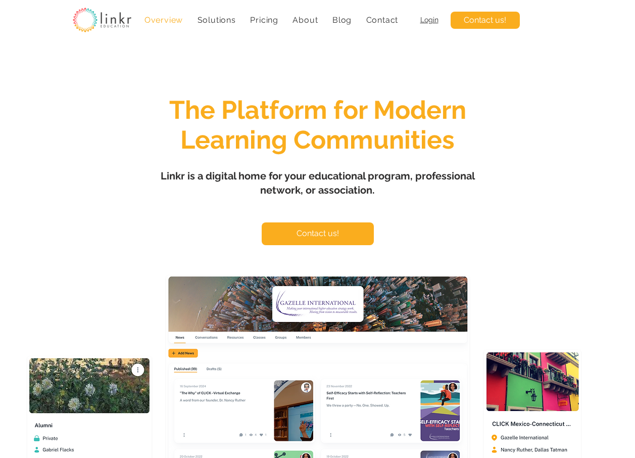  I want to click on span: Linkr is a digital home for your educational program, professional network, or association., so click(318, 183).